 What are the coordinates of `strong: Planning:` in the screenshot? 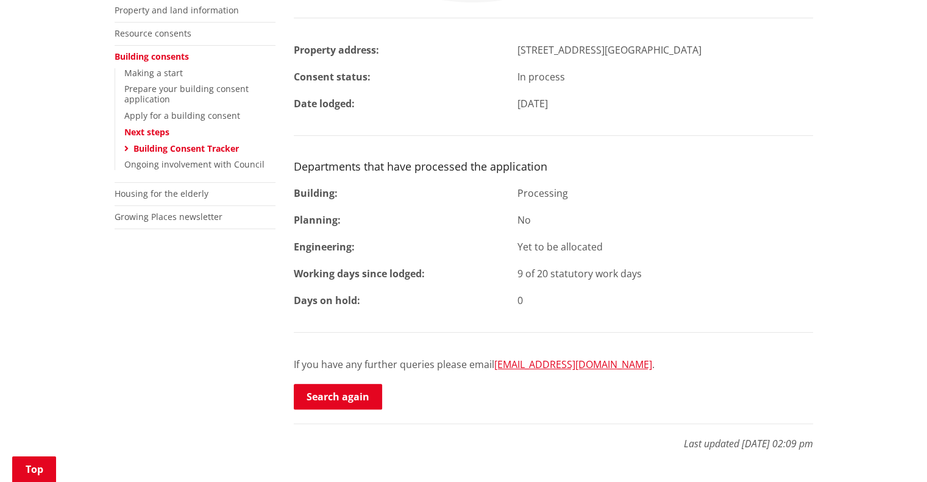 It's located at (317, 220).